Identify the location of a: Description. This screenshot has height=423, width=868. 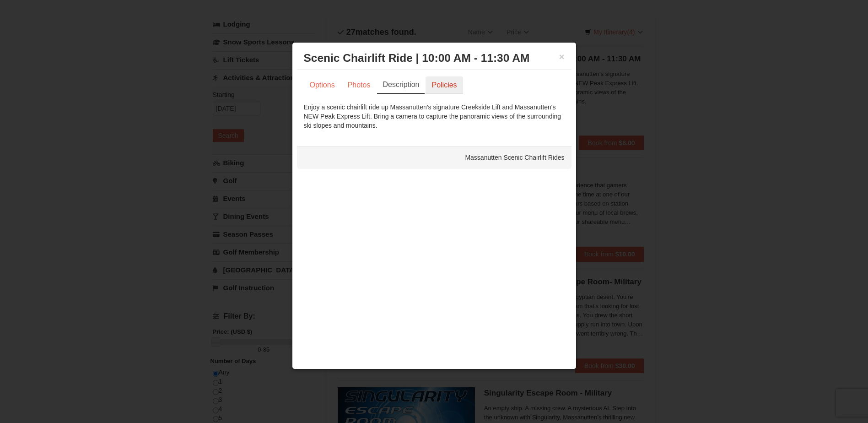
(401, 85).